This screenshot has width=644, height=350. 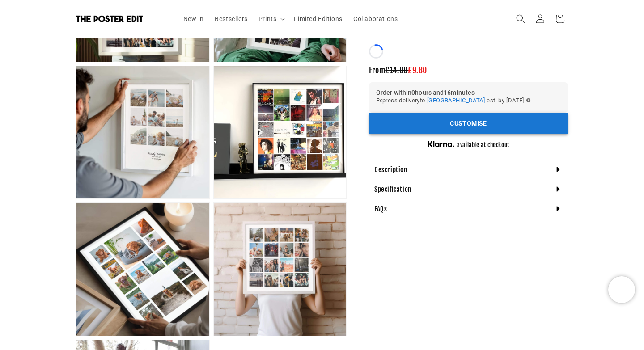 I want to click on summary: Prints, so click(x=271, y=19).